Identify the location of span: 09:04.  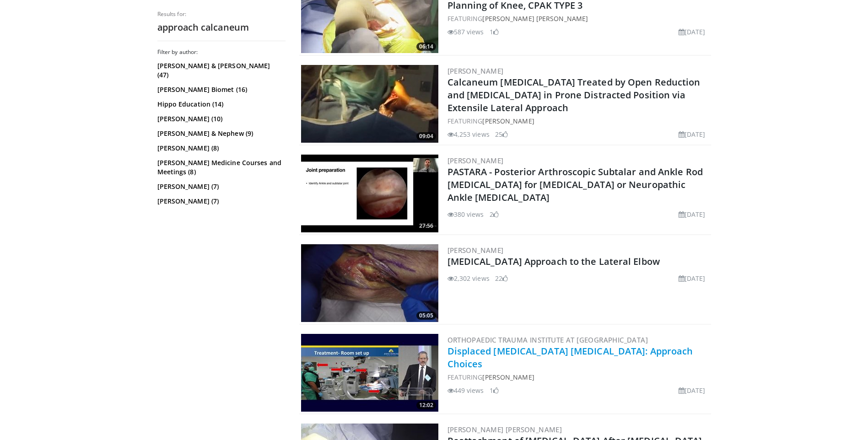
(426, 136).